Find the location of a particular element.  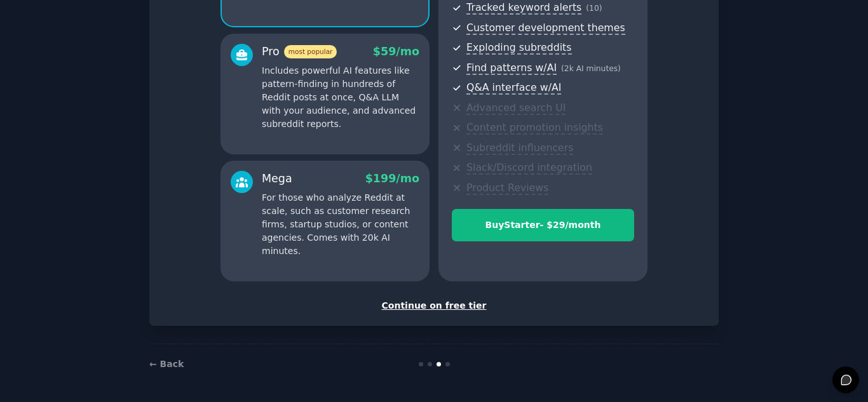

button: BuyStarter- $29/month is located at coordinates (543, 225).